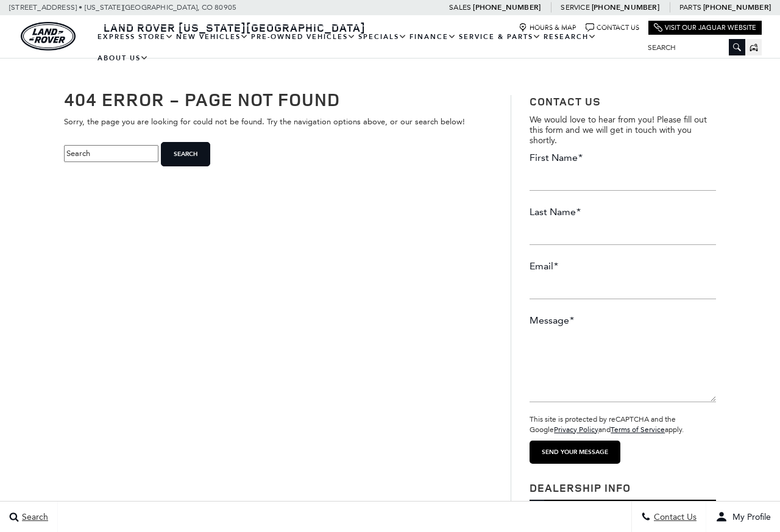 This screenshot has height=532, width=780. What do you see at coordinates (623, 102) in the screenshot?
I see `h3: Contact Us` at bounding box center [623, 102].